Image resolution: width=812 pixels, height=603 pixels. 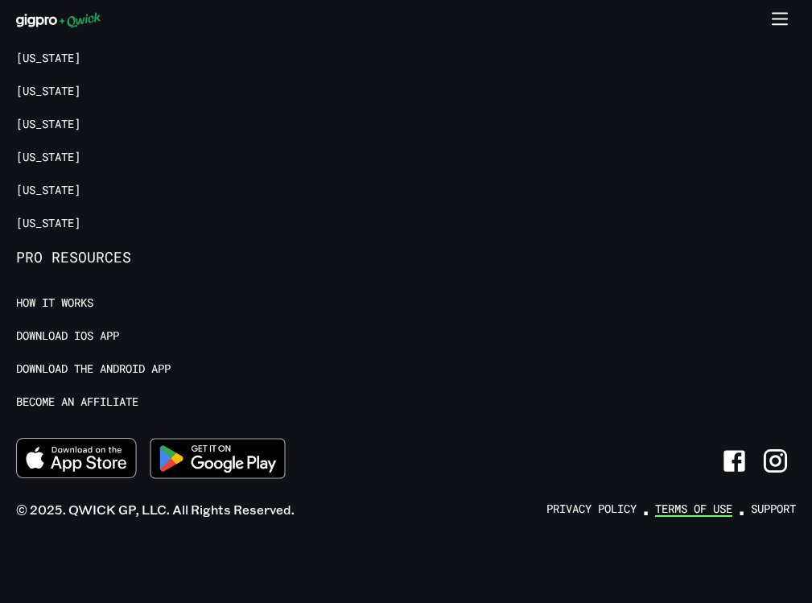 What do you see at coordinates (694, 509) in the screenshot?
I see `a: Terms of Use` at bounding box center [694, 509].